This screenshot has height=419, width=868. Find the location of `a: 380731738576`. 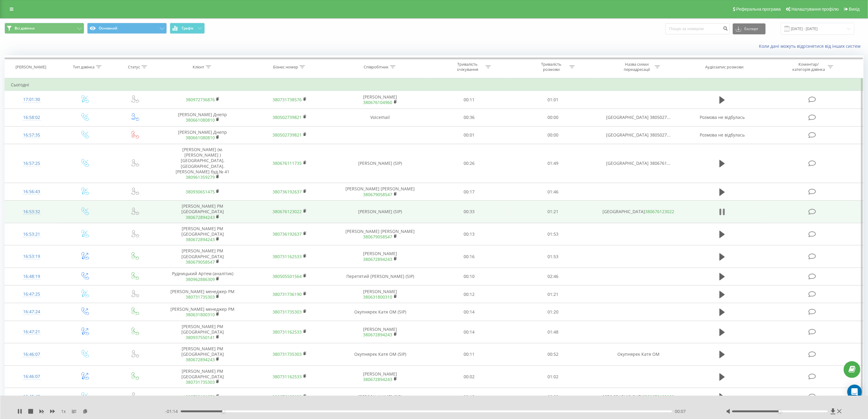

a: 380731738576 is located at coordinates (287, 100).